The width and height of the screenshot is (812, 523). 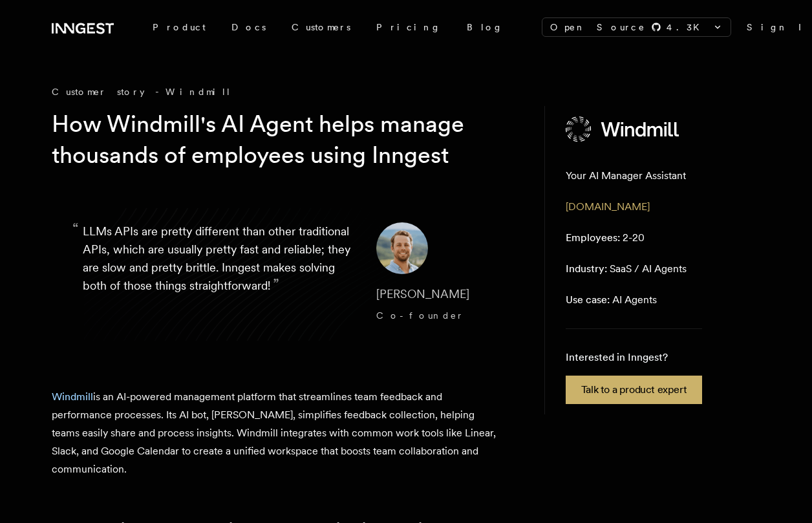 What do you see at coordinates (277, 140) in the screenshot?
I see `h1: How Windmill's AI Agent helps manage thousands of employees using Inngest` at bounding box center [277, 140].